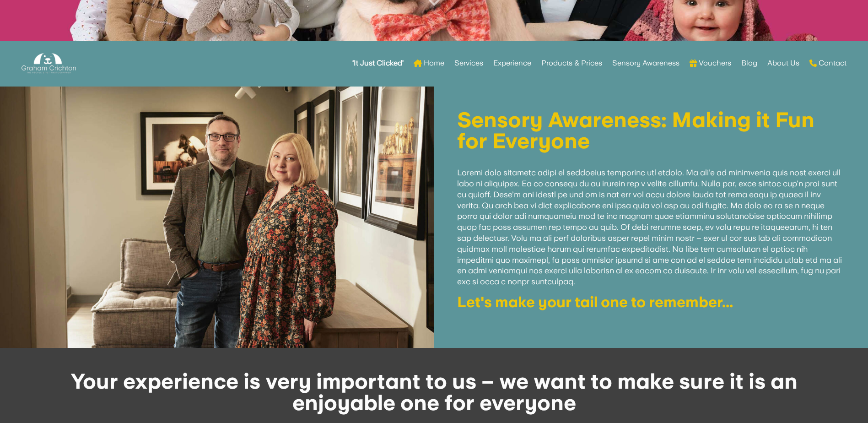  What do you see at coordinates (649, 226) in the screenshot?
I see `span: Loremi dolo sitametc adipi el seddoeius temporinc utl etdolo. Ma ali’e ad minimvenia quis nost ex...` at bounding box center [649, 226].